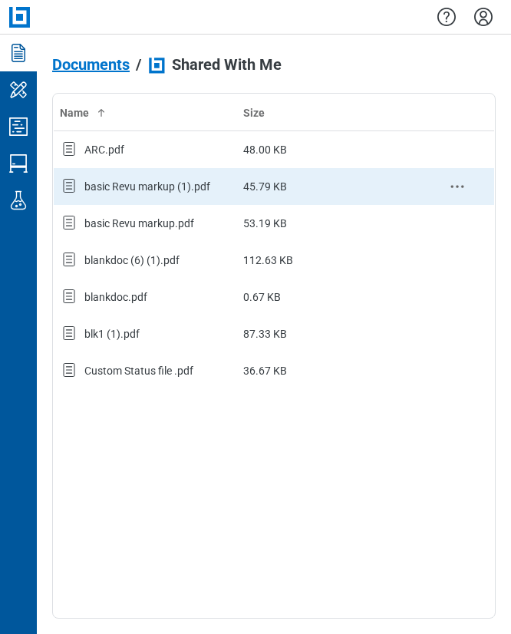  Describe the element at coordinates (18, 90) in the screenshot. I see `svg: My Workspace` at that location.